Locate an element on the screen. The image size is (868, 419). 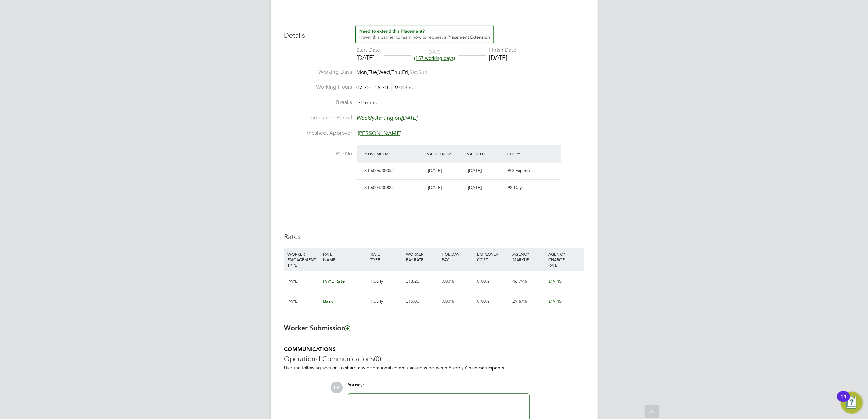
h3: Rates is located at coordinates (434, 237).